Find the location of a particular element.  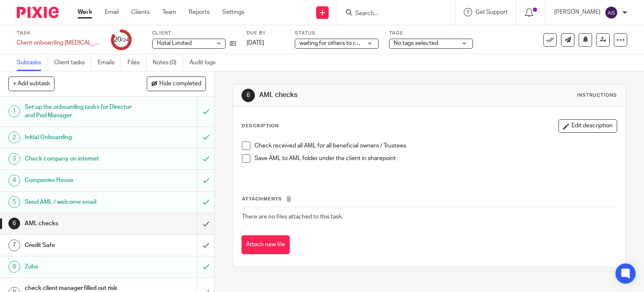

a: Work is located at coordinates (85, 13).